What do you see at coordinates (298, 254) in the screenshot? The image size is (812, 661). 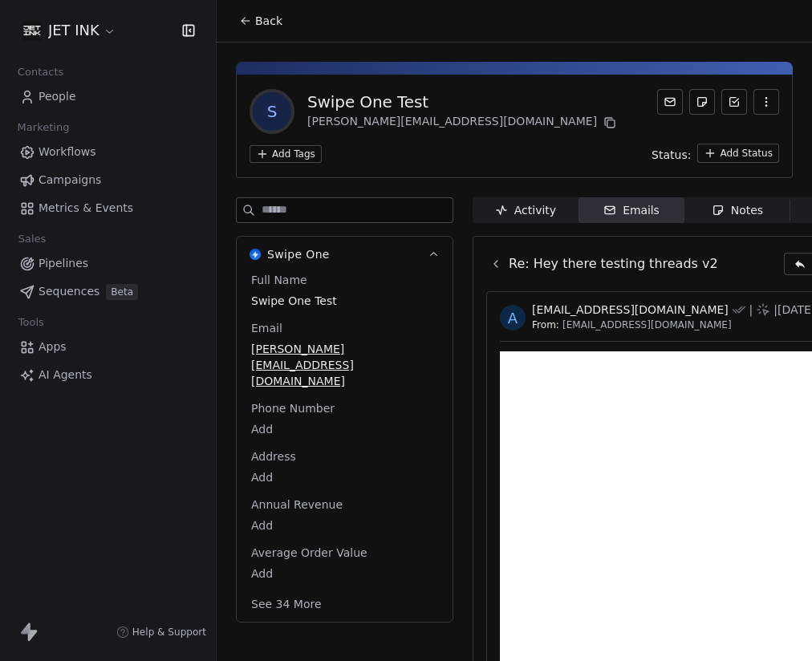 I see `span: Swipe One` at bounding box center [298, 254].